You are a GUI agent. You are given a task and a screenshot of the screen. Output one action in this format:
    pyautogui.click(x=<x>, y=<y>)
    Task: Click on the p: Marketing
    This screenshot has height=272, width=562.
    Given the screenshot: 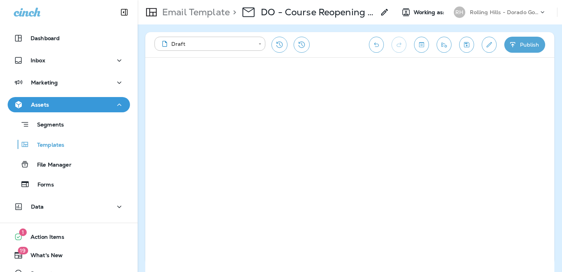 What is the action you would take?
    pyautogui.click(x=44, y=83)
    